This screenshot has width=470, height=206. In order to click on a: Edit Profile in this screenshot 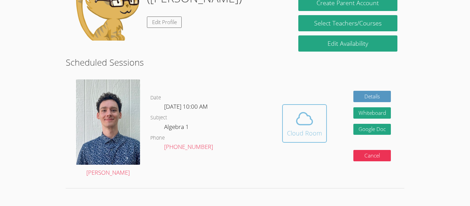, I will do `click(164, 22)`.